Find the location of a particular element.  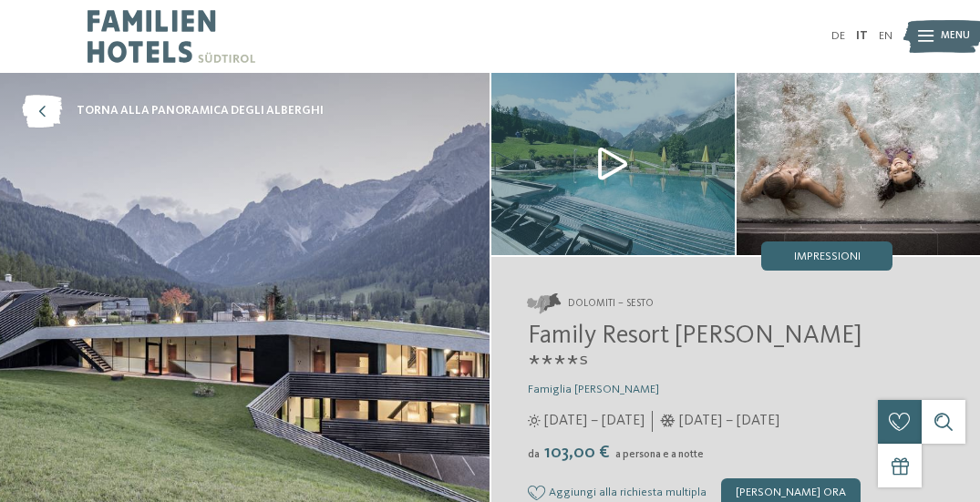

i: Orari d'apertura estate is located at coordinates (534, 421).